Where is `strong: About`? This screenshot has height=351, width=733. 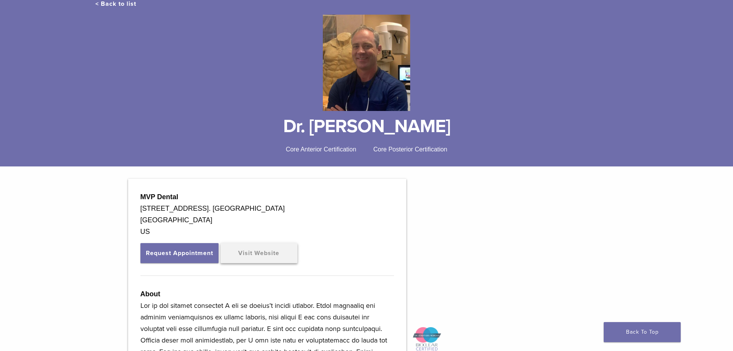
strong: About is located at coordinates (150, 294).